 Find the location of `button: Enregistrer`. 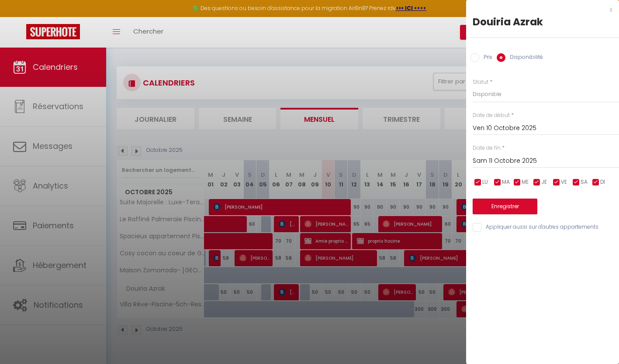

button: Enregistrer is located at coordinates (504, 206).